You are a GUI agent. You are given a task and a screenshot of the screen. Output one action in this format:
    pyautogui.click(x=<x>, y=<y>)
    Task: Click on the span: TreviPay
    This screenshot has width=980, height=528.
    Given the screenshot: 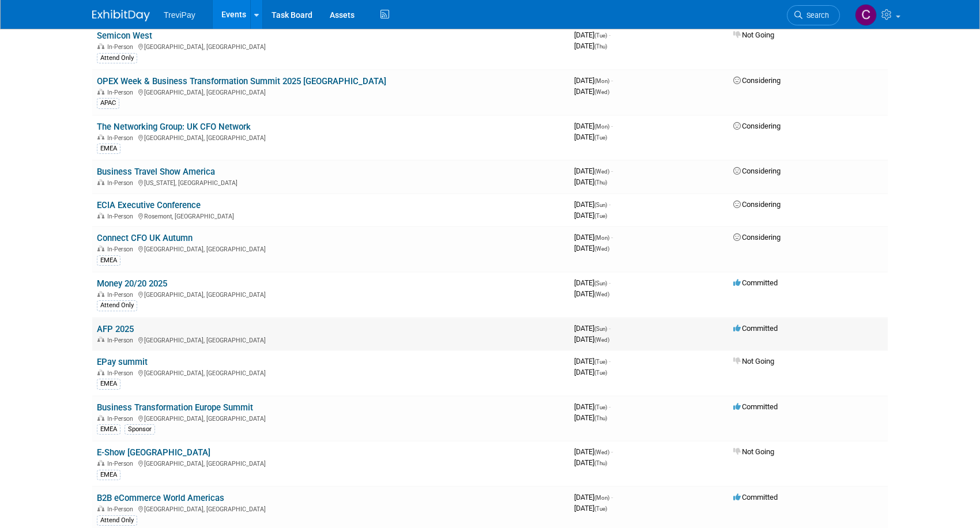 What is the action you would take?
    pyautogui.click(x=180, y=15)
    